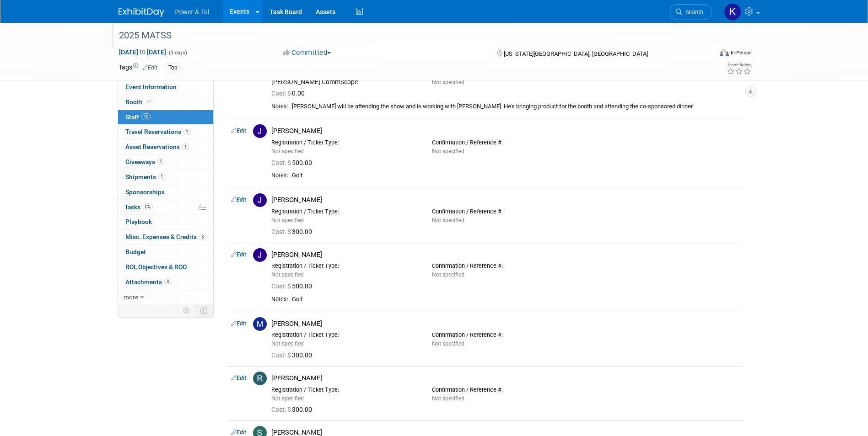  What do you see at coordinates (145, 192) in the screenshot?
I see `span: Sponsorships` at bounding box center [145, 192].